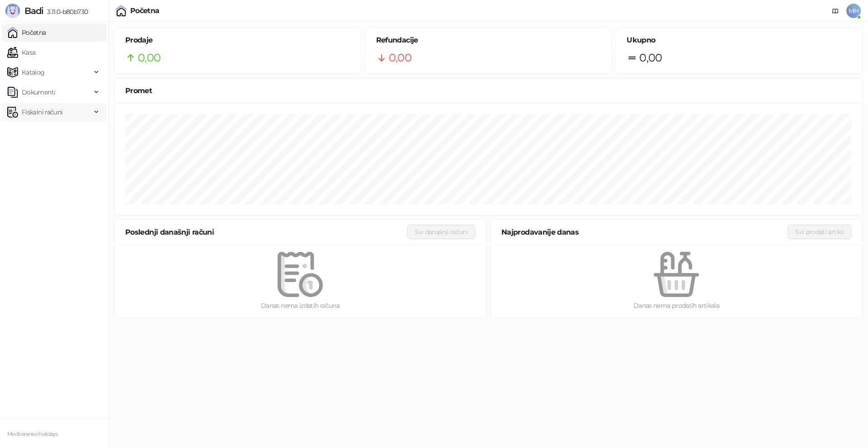  What do you see at coordinates (12, 11) in the screenshot?
I see `img: Logo` at bounding box center [12, 11].